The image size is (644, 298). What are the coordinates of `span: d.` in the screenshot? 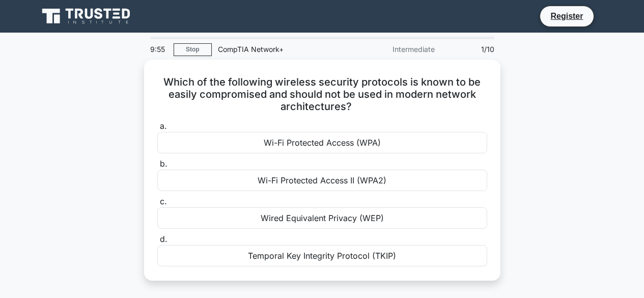 It's located at (164, 239).